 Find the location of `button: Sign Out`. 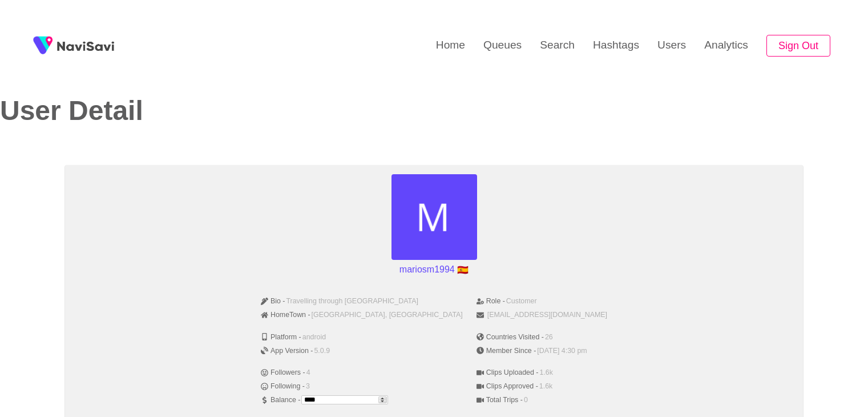

button: Sign Out is located at coordinates (798, 46).